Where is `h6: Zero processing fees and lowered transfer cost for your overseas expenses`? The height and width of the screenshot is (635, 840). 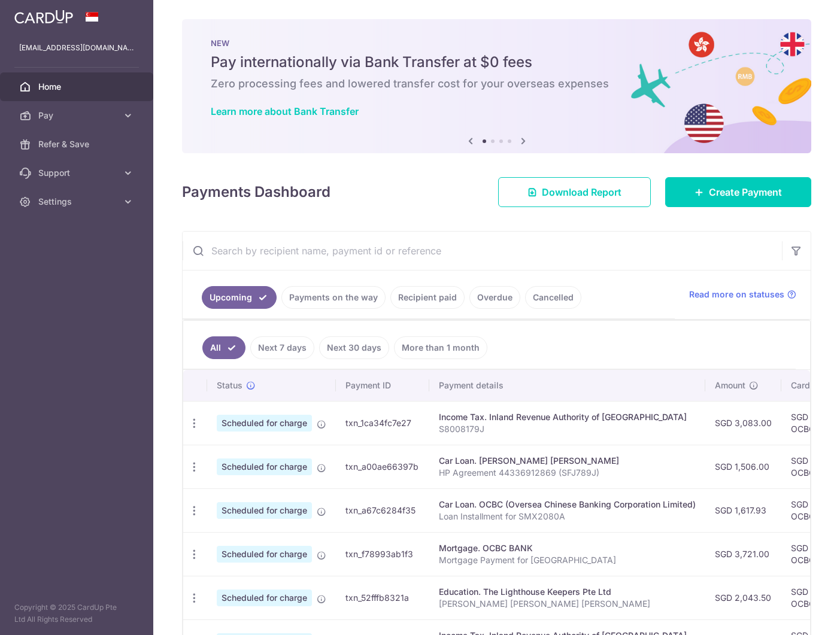
h6: Zero processing fees and lowered transfer cost for your overseas expenses is located at coordinates (496, 84).